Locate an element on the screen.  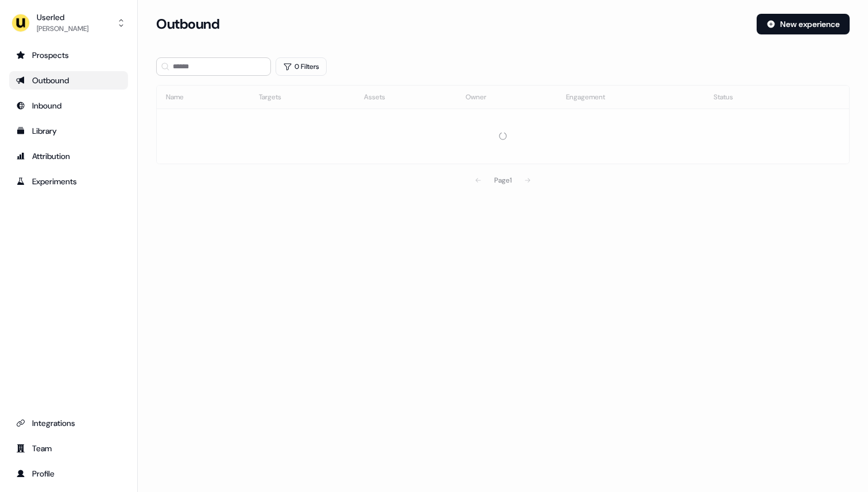
button: New experience is located at coordinates (803, 24).